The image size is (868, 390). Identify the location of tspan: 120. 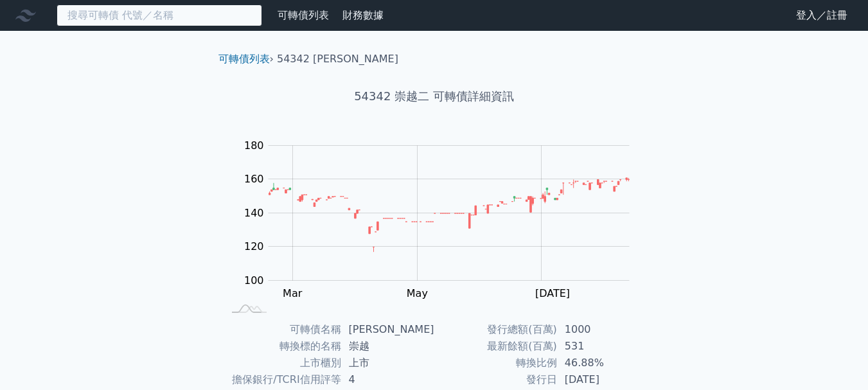
(254, 246).